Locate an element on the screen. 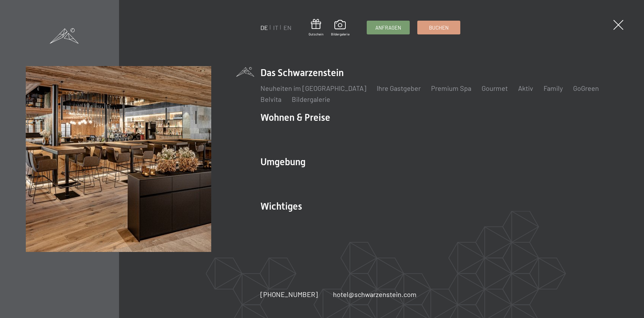 The image size is (644, 318). a: EN is located at coordinates (287, 27).